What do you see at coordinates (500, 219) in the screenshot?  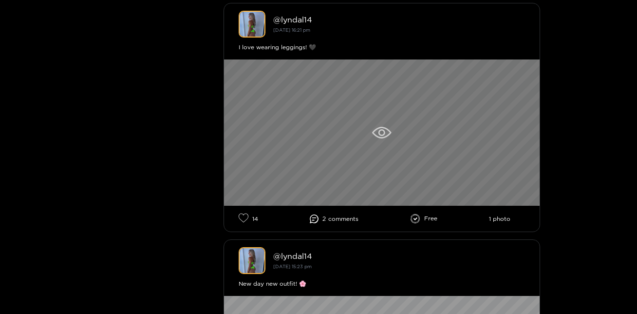 I see `li: 1 photo` at bounding box center [500, 219].